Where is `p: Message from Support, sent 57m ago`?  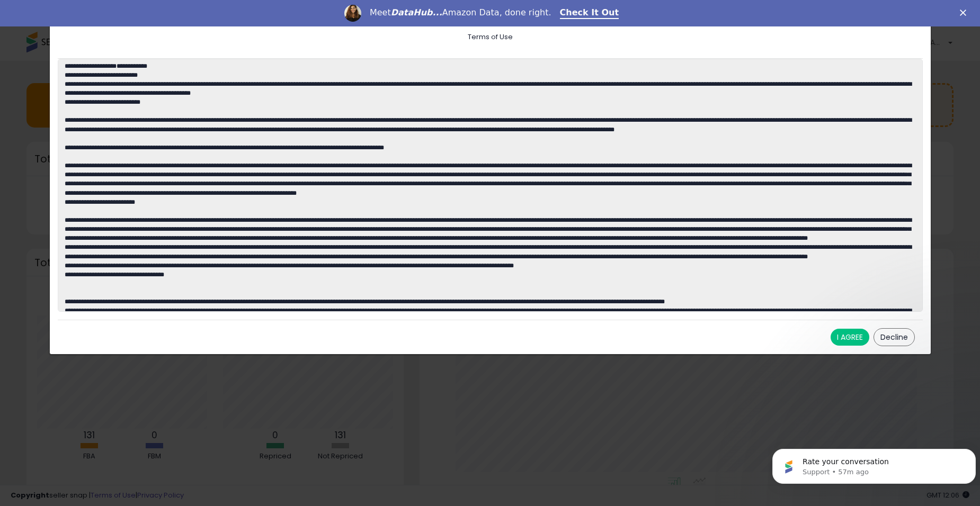
p: Message from Support, sent 57m ago is located at coordinates (114, 46).